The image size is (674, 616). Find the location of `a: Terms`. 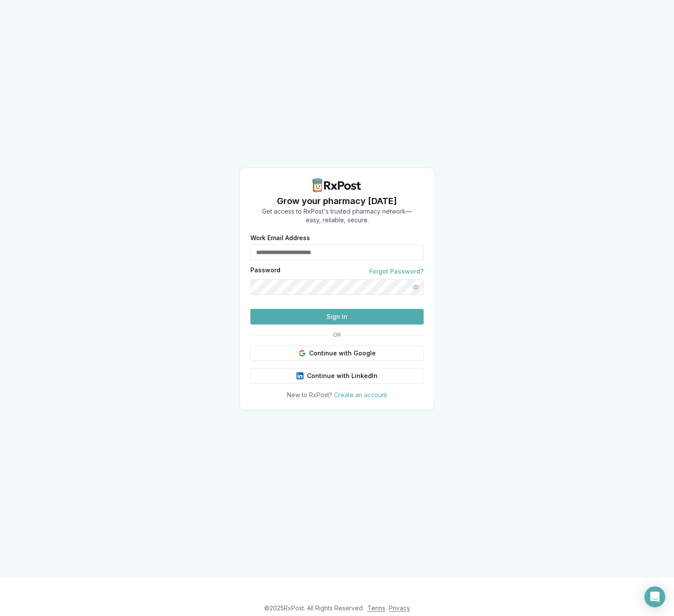

a: Terms is located at coordinates (376, 608).